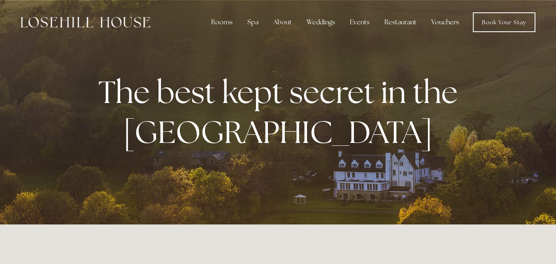  What do you see at coordinates (359, 22) in the screenshot?
I see `div: Events` at bounding box center [359, 22].